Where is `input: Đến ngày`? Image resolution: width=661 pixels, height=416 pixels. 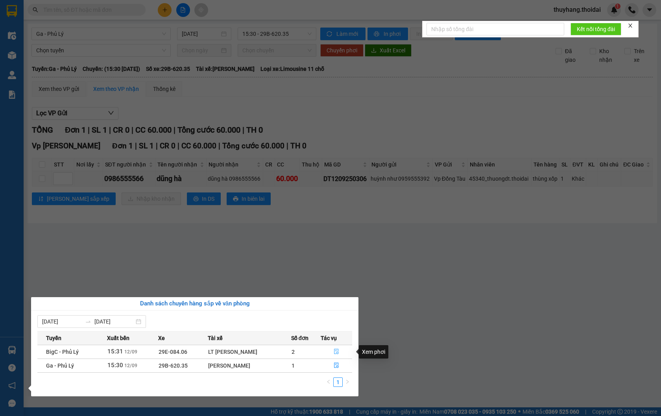
input: Đến ngày is located at coordinates (114, 321).